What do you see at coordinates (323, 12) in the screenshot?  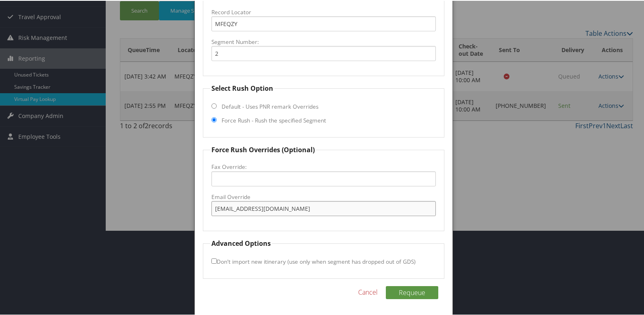 I see `label: Record Locator` at bounding box center [323, 12].